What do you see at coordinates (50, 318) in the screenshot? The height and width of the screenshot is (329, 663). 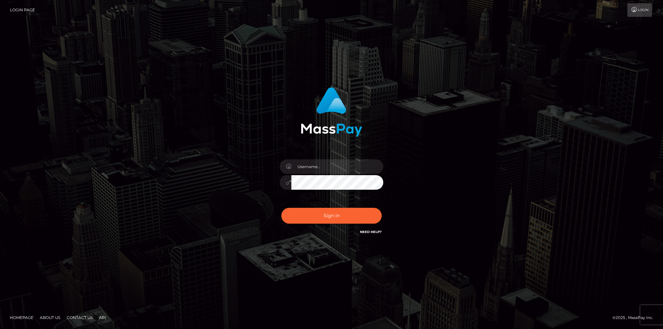 I see `a: About Us` at bounding box center [50, 318].